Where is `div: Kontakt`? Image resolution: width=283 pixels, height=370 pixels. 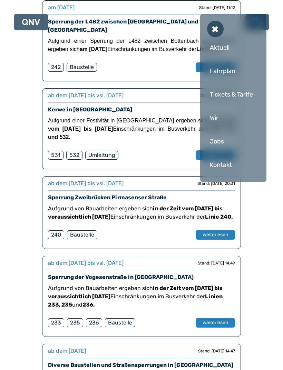
div: Kontakt is located at coordinates (233, 165).